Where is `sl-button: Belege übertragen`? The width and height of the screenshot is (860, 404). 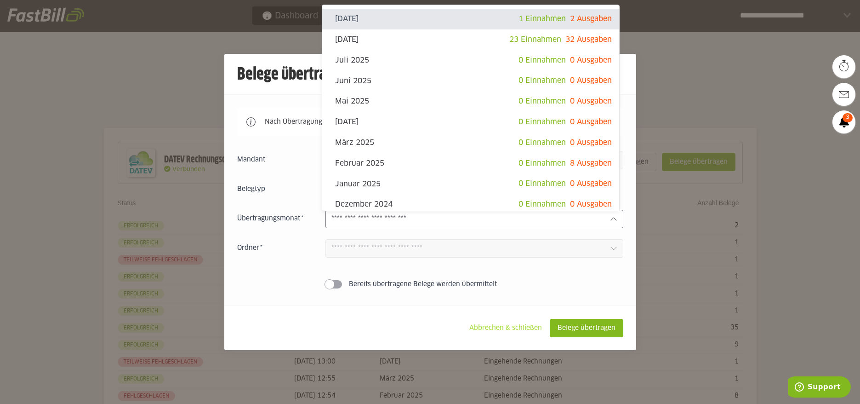 sl-button: Belege übertragen is located at coordinates (587, 328).